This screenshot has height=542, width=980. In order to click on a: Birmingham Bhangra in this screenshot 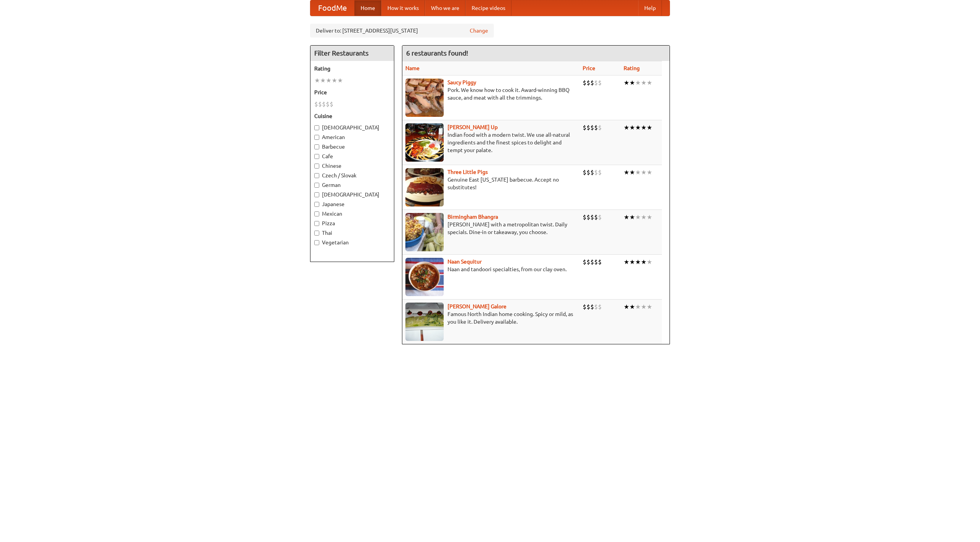, I will do `click(473, 217)`.